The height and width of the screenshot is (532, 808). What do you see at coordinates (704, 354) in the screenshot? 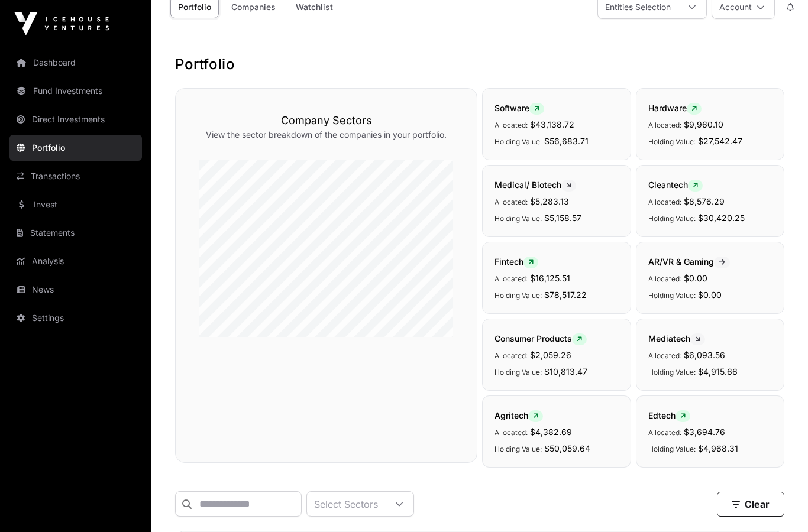
I see `span: $6,093.56` at bounding box center [704, 354].